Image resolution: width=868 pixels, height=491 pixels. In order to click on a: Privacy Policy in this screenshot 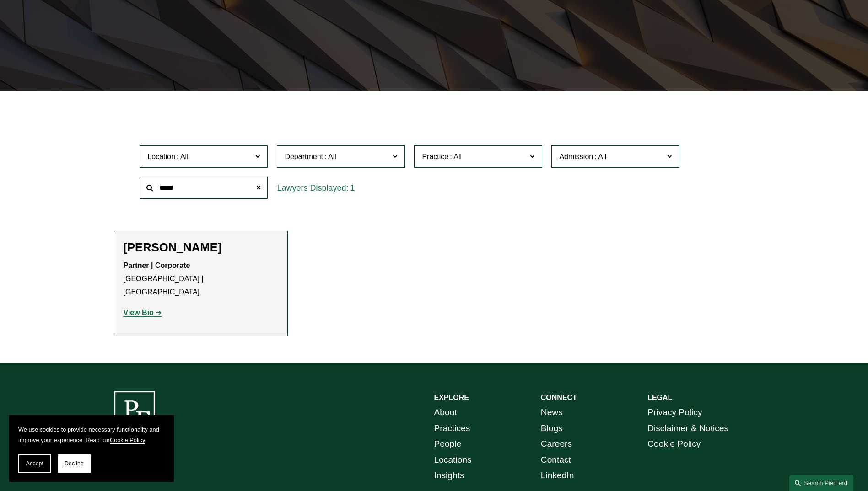, I will do `click(675, 413)`.